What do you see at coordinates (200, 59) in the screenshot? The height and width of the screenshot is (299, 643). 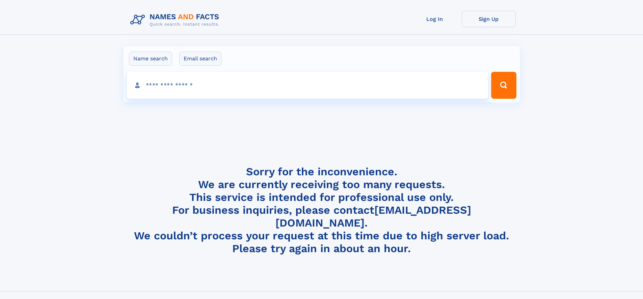 I see `label: Email search` at bounding box center [200, 59].